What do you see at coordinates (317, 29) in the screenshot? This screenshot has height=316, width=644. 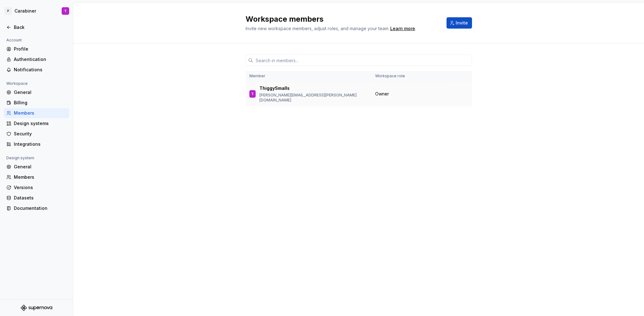 I see `span: Invite new workspace members, adjust roles, and manage your team.` at bounding box center [317, 29].